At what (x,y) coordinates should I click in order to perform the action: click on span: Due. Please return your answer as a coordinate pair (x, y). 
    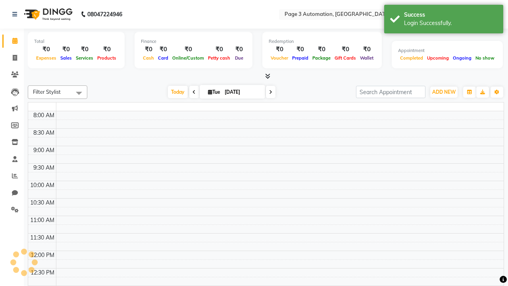
    Looking at the image, I should click on (239, 58).